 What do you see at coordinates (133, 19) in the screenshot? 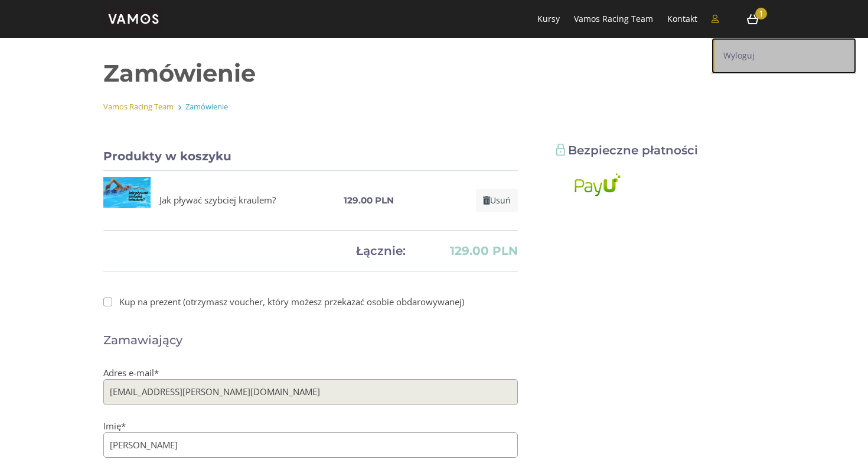
I see `img: vamos_solo.png` at bounding box center [133, 19].